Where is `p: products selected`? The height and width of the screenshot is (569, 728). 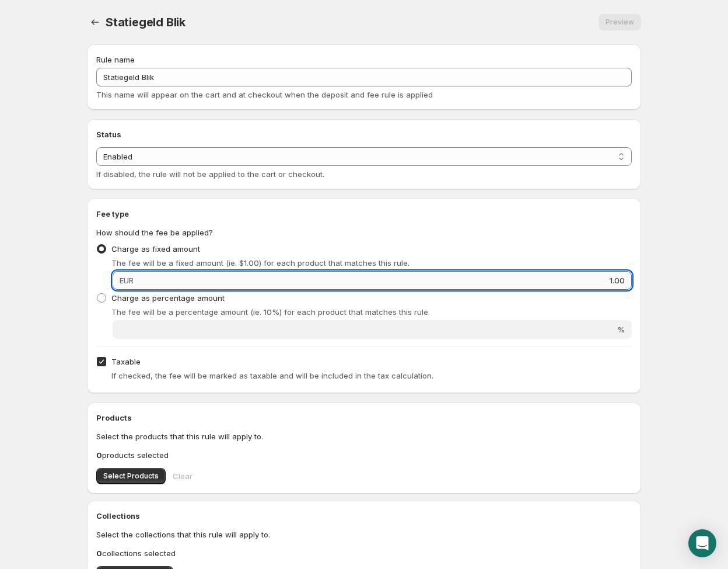
p: products selected is located at coordinates (364, 455).